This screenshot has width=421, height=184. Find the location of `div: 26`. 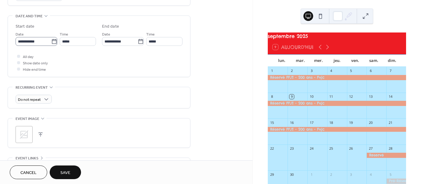

div: 26 is located at coordinates (351, 149).